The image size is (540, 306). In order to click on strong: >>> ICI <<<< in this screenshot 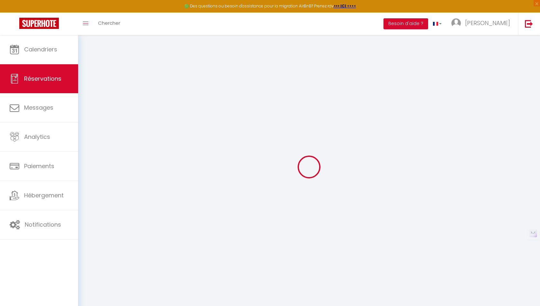, I will do `click(345, 6)`.